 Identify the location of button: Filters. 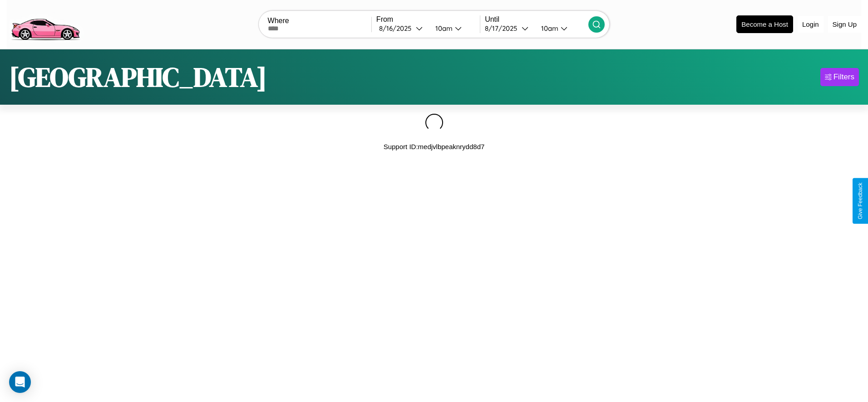
(839, 77).